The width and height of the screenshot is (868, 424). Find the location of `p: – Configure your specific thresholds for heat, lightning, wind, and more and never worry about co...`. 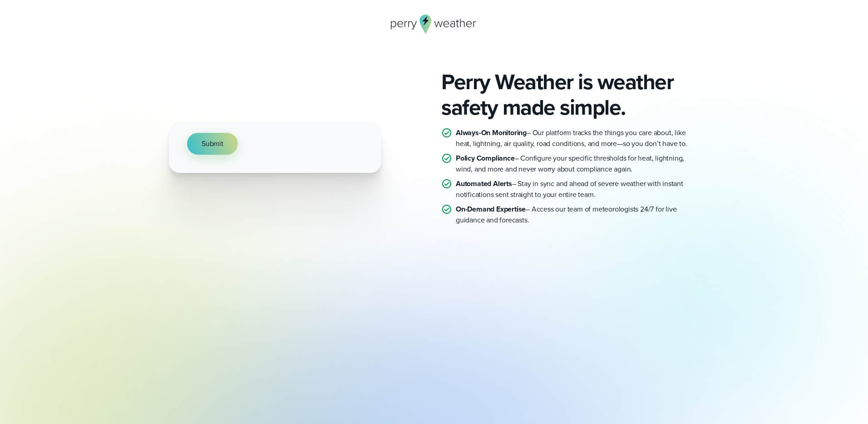

p: – Configure your specific thresholds for heat, lightning, wind, and more and never worry about co... is located at coordinates (577, 163).